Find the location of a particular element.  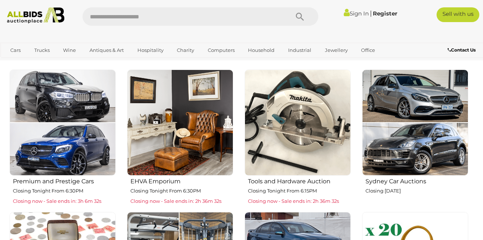

img: Allbids.com.au is located at coordinates (36, 15).